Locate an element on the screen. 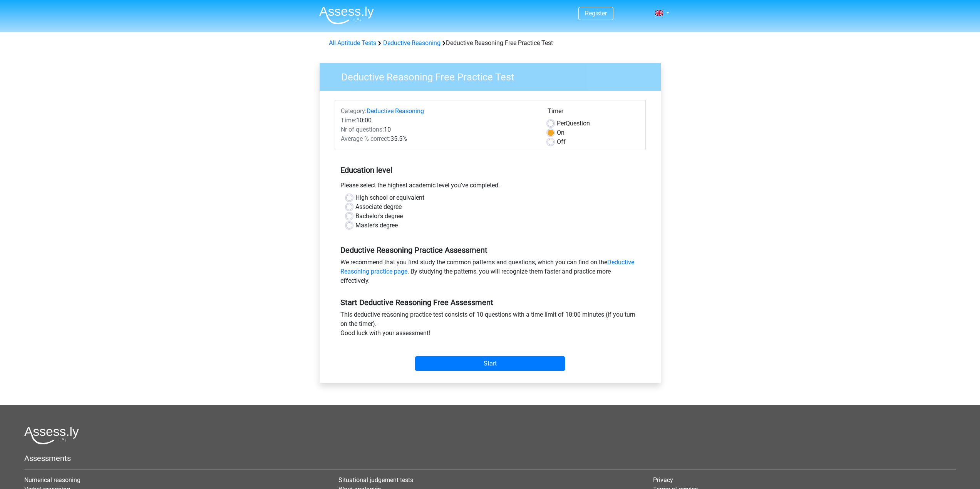 This screenshot has height=489, width=980. h3: Deductive Reasoning Free Practice Test is located at coordinates (493, 75).